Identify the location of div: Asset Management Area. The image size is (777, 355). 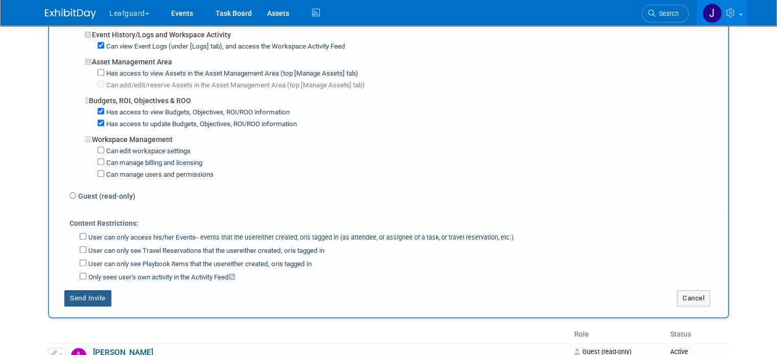
(403, 59).